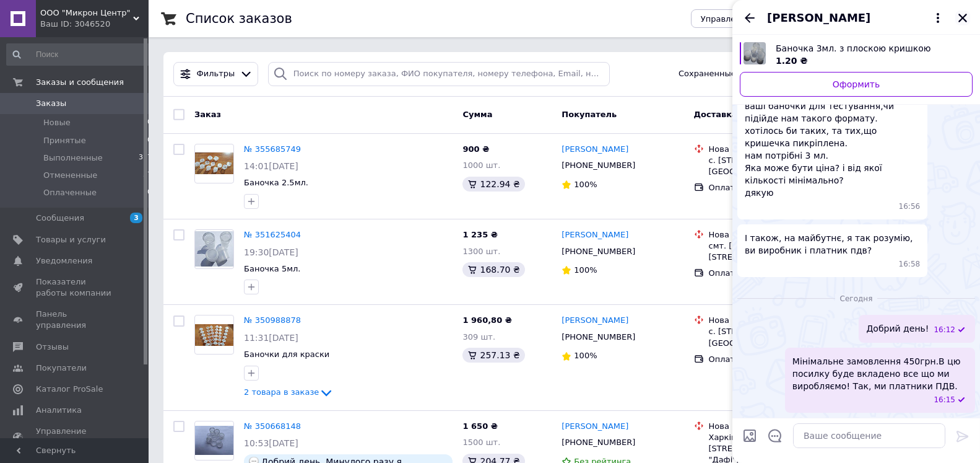 This screenshot has width=980, height=463. Describe the element at coordinates (273, 148) in the screenshot. I see `a: № 355685749` at that location.